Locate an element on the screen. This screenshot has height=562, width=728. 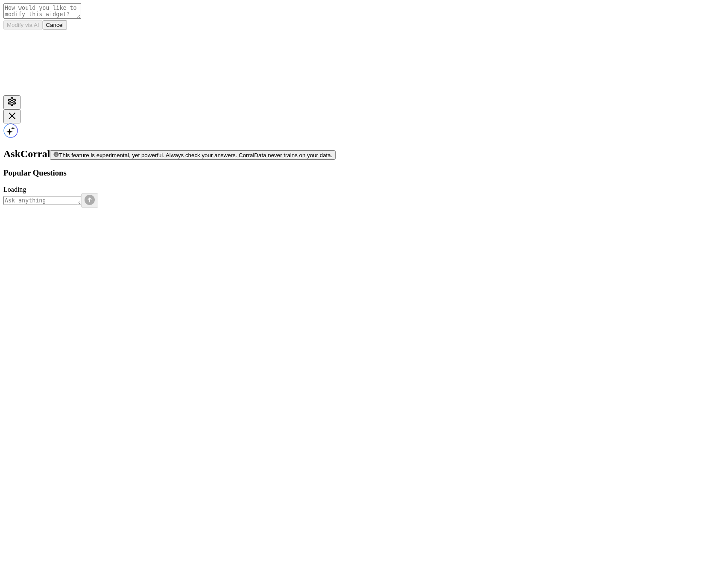
h3: Popular Questions is located at coordinates (364, 173).